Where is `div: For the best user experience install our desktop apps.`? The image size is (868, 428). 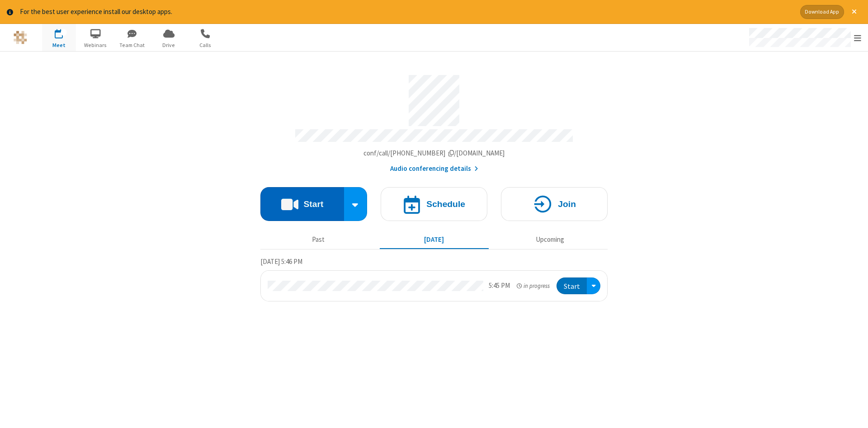
div: For the best user experience install our desktop apps. is located at coordinates (406, 12).